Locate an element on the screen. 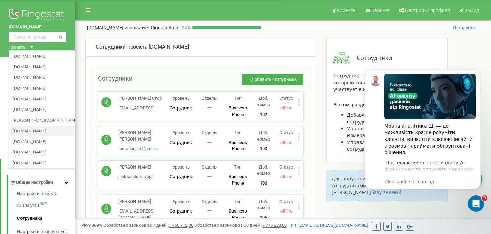 Image resolution: width=491 pixels, height=234 pixels. div: Message content is located at coordinates (75, 66).